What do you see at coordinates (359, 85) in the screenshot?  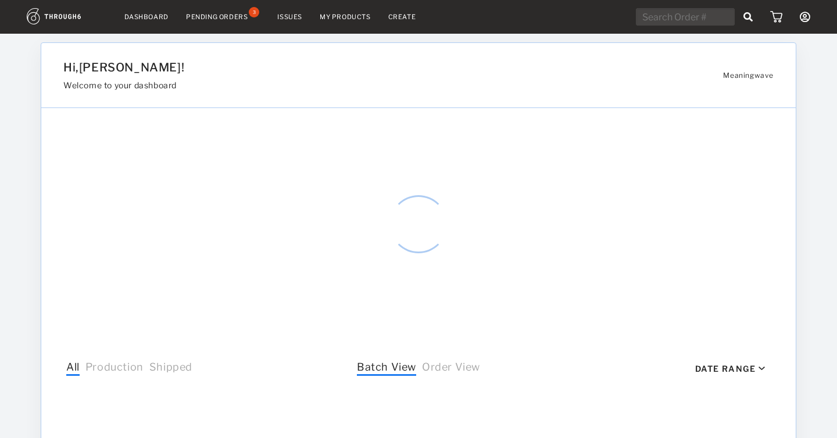 I see `h3: Welcome to your dashboard` at bounding box center [359, 85].